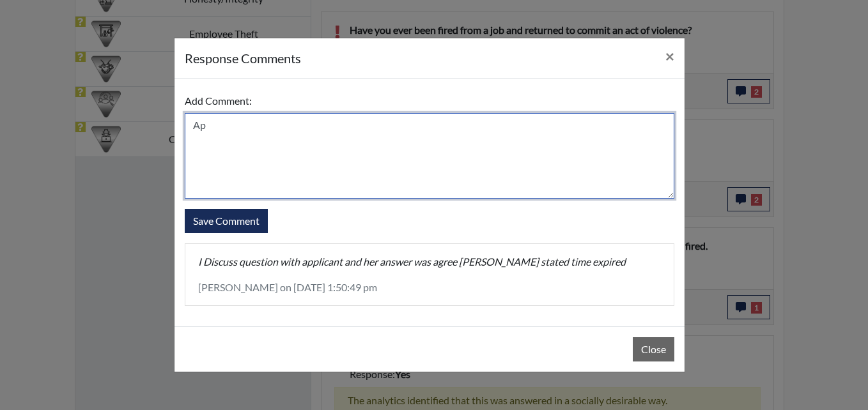  What do you see at coordinates (243, 58) in the screenshot?
I see `h5: response Comments` at bounding box center [243, 58].